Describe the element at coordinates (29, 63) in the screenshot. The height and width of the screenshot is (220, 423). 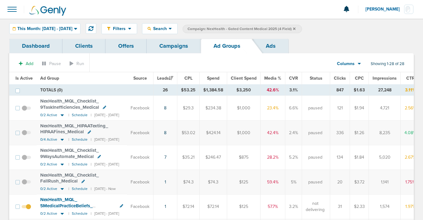
I see `span: Add` at that location.